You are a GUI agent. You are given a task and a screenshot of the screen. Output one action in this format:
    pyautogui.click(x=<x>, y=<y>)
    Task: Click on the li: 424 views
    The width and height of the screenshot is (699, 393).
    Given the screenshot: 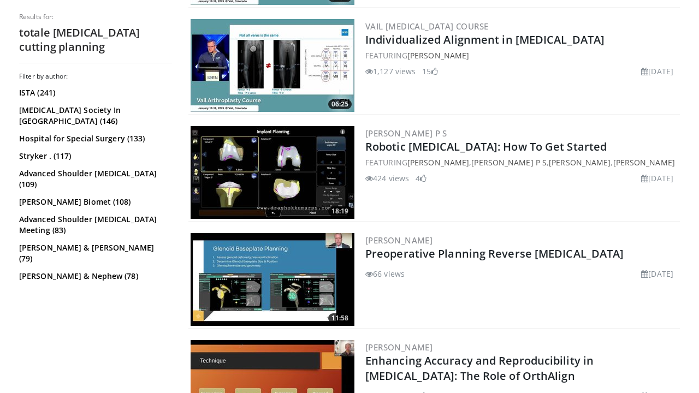 What is the action you would take?
    pyautogui.click(x=387, y=178)
    